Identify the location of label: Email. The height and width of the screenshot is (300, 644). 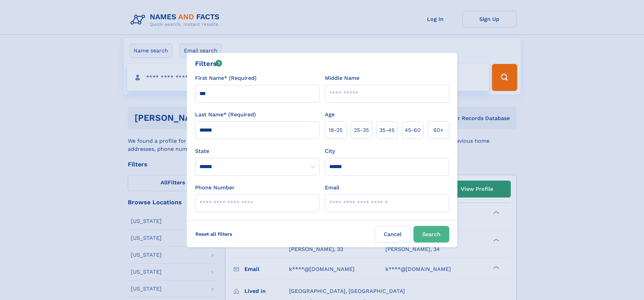
(332, 188).